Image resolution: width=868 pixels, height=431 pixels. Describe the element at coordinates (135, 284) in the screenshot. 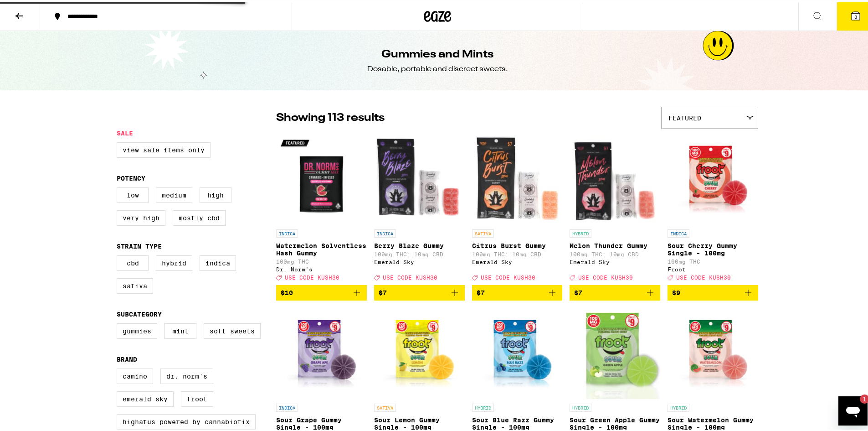

I see `label: Sativa` at that location.